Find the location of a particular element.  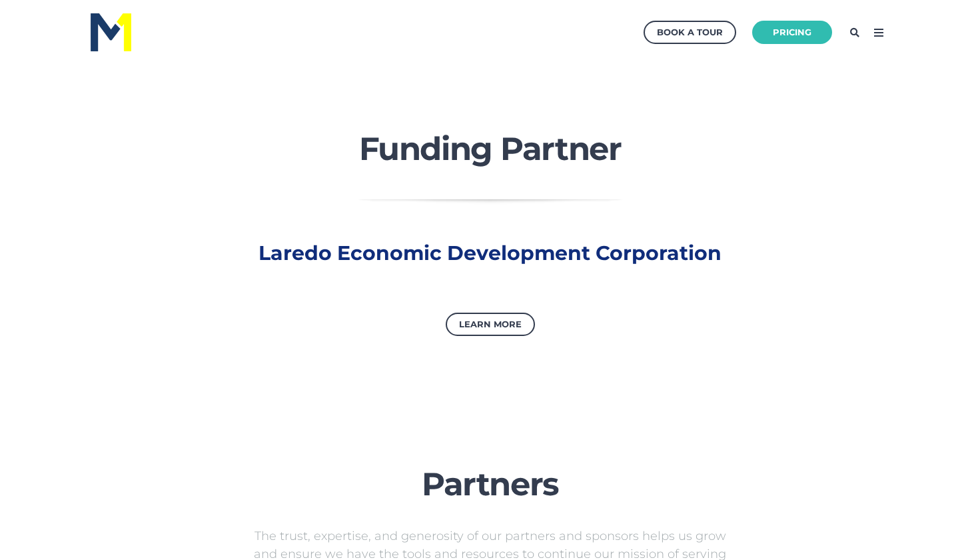

a: Laredo Economic Development Corporation is located at coordinates (490, 252).